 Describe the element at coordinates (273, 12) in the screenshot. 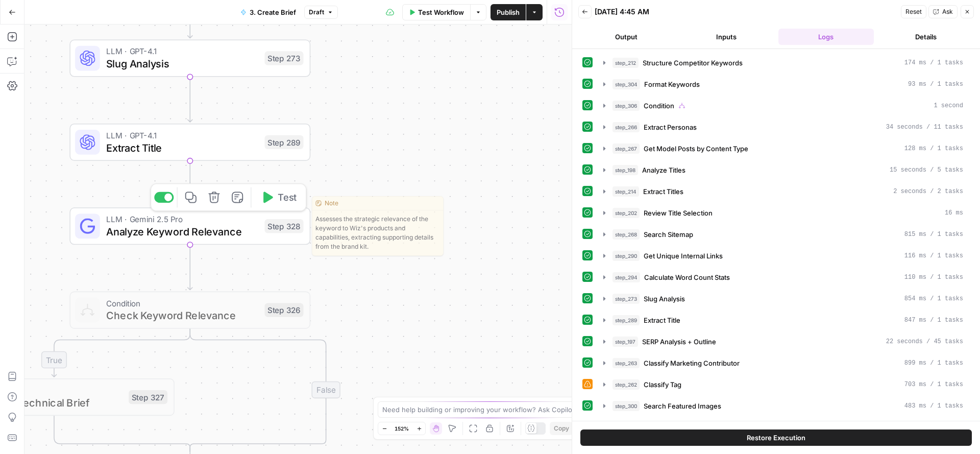

I see `span: 3. Create Brief` at that location.